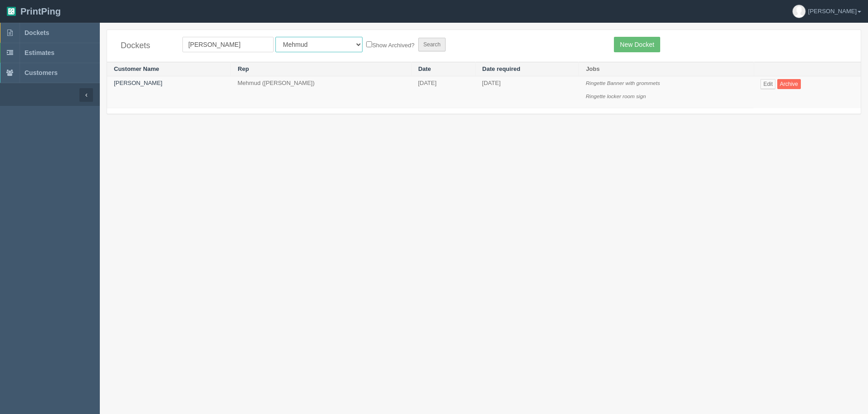 The width and height of the screenshot is (868, 414). Describe the element at coordinates (637, 44) in the screenshot. I see `a: New Docket` at that location.